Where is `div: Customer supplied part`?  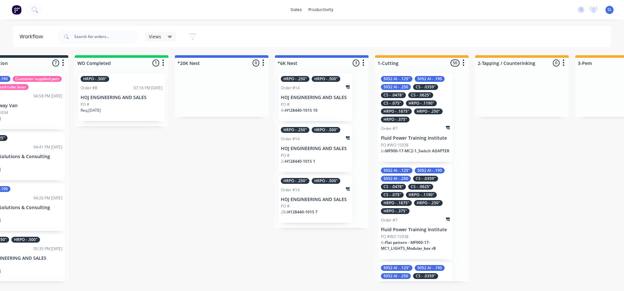 div: Customer supplied part is located at coordinates (37, 79).